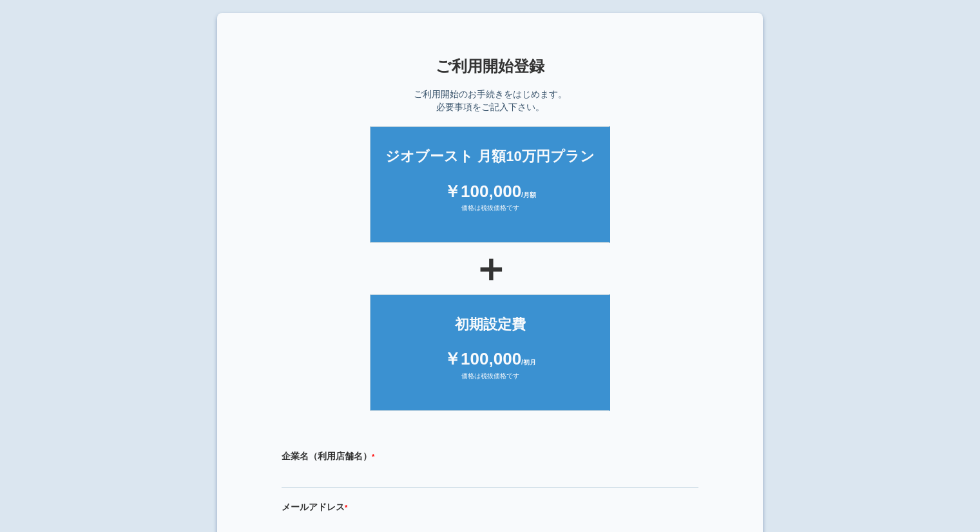 This screenshot has height=532, width=980. What do you see at coordinates (490, 324) in the screenshot?
I see `div: 初期設定費` at bounding box center [490, 324].